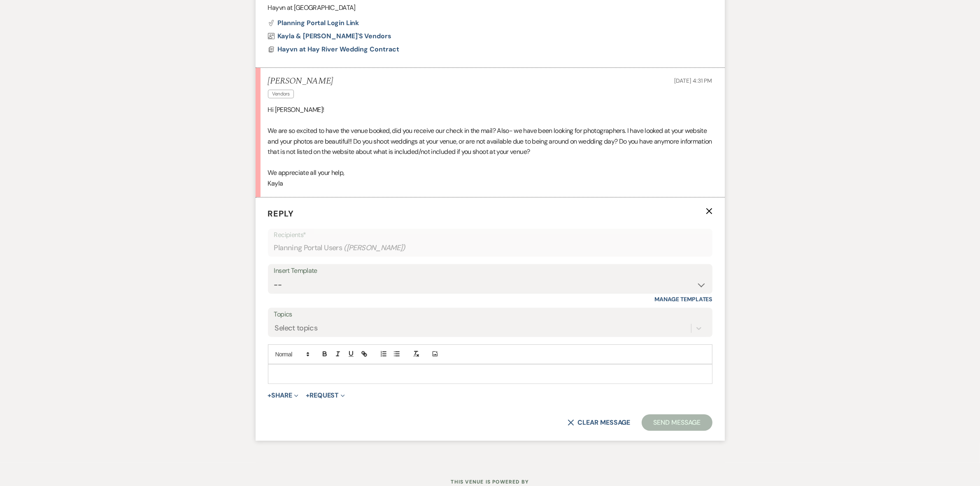  I want to click on p: We are so excited to have the venue booked, did you receive our check in the mail? Also- we have ..., so click(490, 141).